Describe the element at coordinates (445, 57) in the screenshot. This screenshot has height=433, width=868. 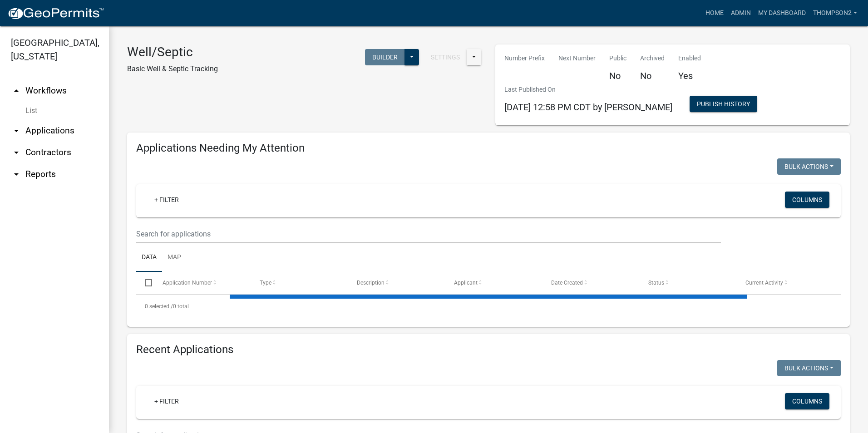
I see `button: Settings` at that location.